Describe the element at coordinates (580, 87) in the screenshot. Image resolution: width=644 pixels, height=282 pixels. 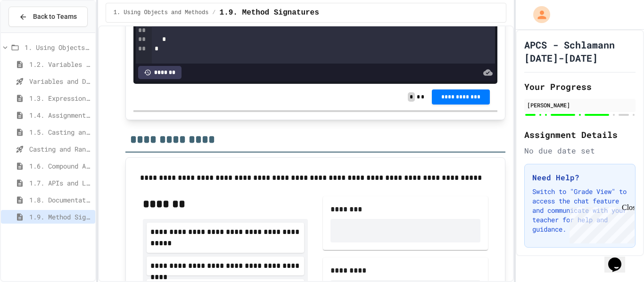
I see `h2: Your Progress` at that location.